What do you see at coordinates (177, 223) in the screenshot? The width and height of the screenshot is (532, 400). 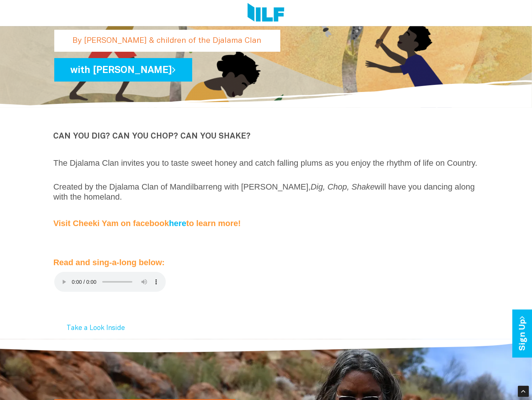 I see `a: here` at bounding box center [177, 223].